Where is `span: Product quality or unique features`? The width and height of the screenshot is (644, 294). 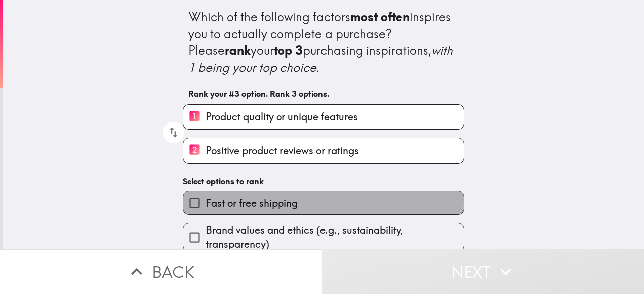
span: Product quality or unique features is located at coordinates (282, 116).